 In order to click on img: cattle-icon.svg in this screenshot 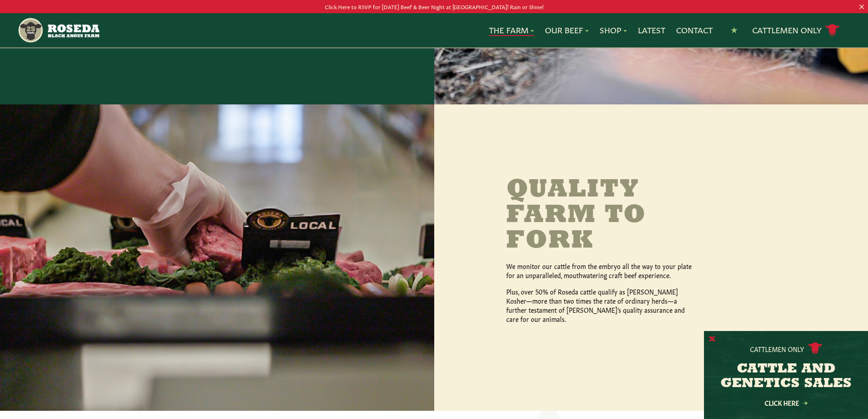, I will do `click(816, 349)`.